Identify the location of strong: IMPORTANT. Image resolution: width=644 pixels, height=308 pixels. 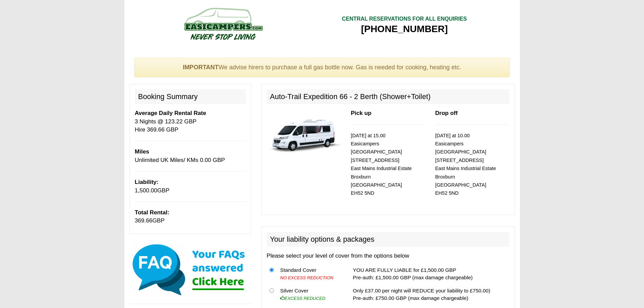
(201, 67).